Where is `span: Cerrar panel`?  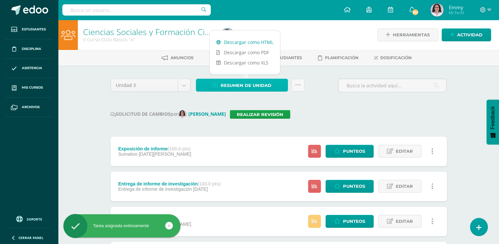
span: Cerrar panel is located at coordinates (31, 237).